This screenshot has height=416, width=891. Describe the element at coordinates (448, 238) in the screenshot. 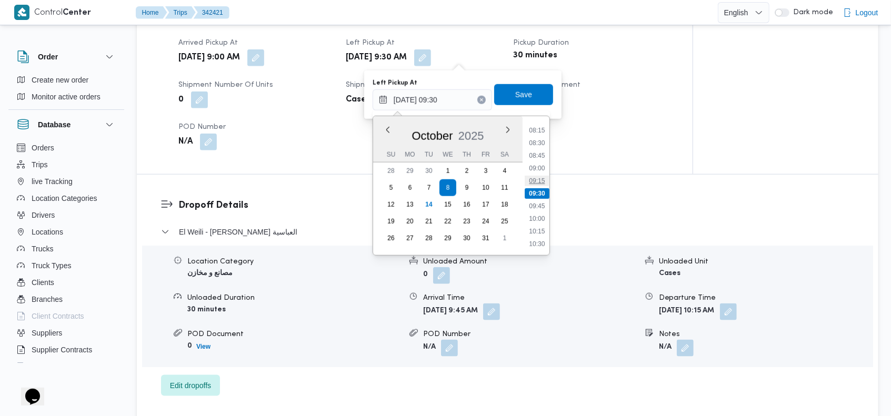

I see `div: day-29` at that location.